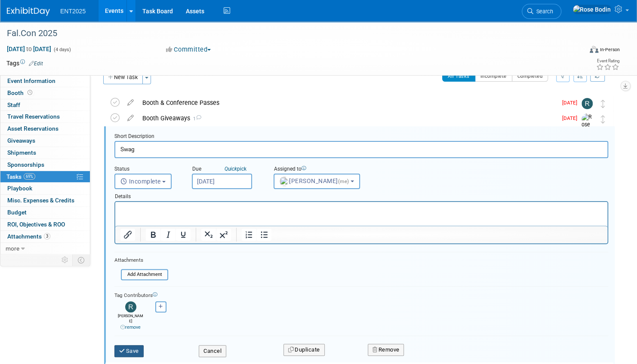  What do you see at coordinates (34, 116) in the screenshot?
I see `span: Travel Reservations` at bounding box center [34, 116].